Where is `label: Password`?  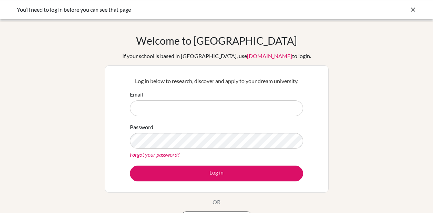 label: Password is located at coordinates (141, 127).